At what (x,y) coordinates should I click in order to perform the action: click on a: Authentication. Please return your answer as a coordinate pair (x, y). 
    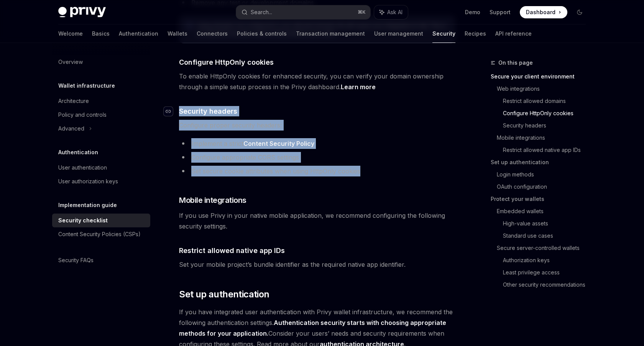
    Looking at the image, I should click on (138, 34).